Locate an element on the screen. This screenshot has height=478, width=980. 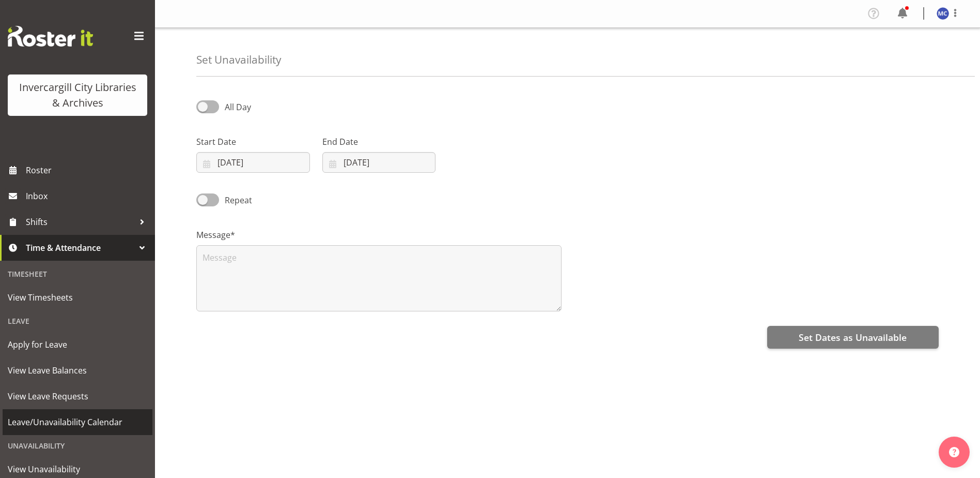
img: help-xxl-2.png is located at coordinates (954, 451).